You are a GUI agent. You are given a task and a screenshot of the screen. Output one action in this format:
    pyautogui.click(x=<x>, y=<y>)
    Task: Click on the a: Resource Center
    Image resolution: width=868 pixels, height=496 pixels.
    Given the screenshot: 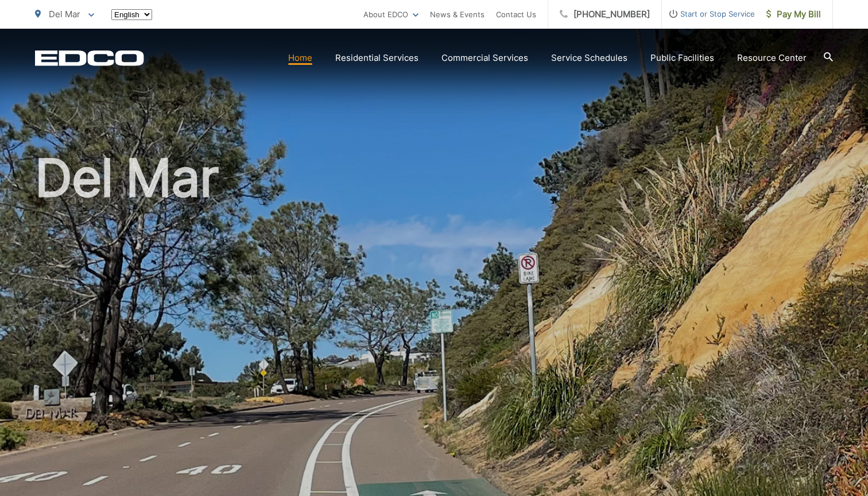 What is the action you would take?
    pyautogui.click(x=772, y=58)
    